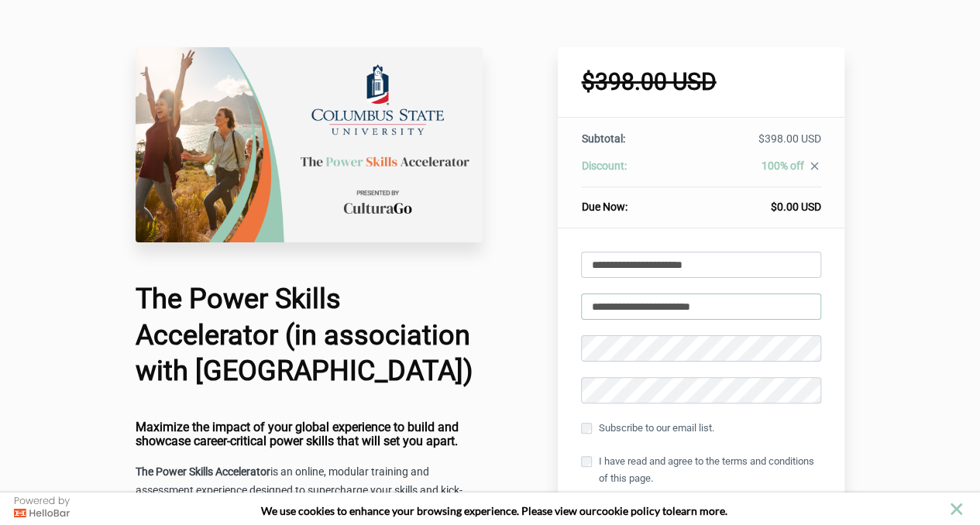 The image size is (980, 525). What do you see at coordinates (647, 428) in the screenshot?
I see `label: Subscribe to our email list.` at bounding box center [647, 428].